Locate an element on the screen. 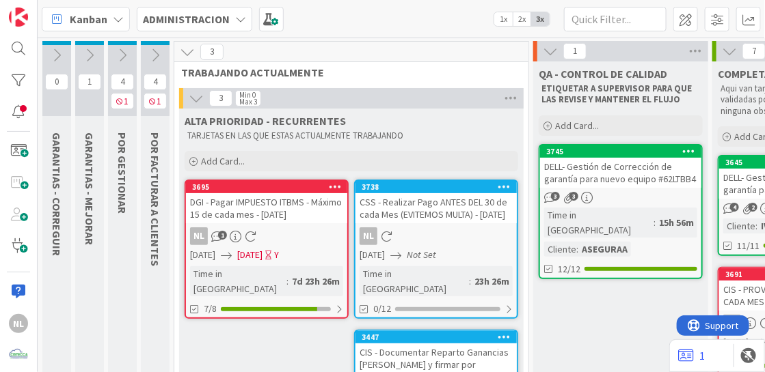 This screenshot has width=765, height=372. span: GARANTIAS - CORREGUIR is located at coordinates (57, 194).